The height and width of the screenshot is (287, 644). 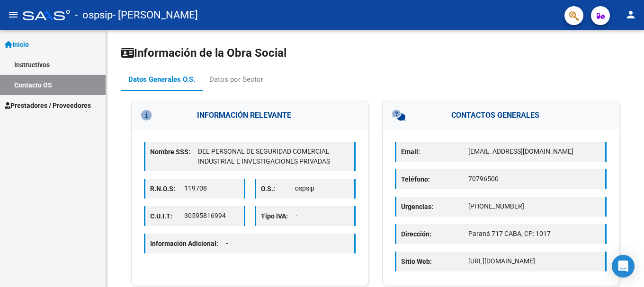 What do you see at coordinates (278, 216) in the screenshot?
I see `p: Tipo IVA:` at bounding box center [278, 216].